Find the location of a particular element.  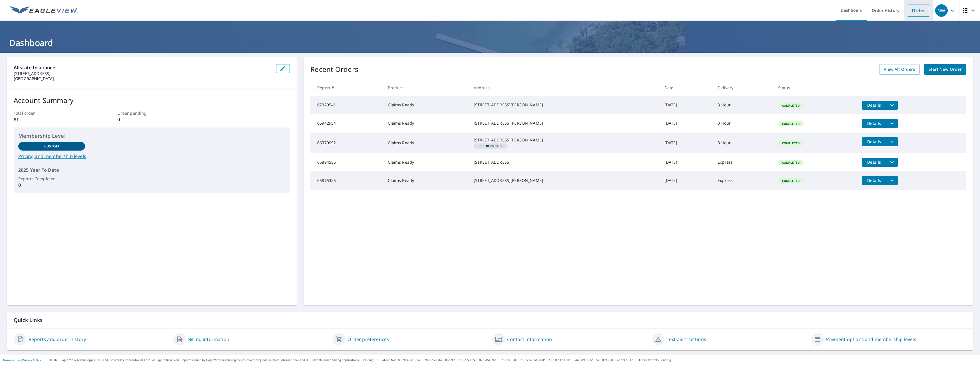

h1: Dashboard is located at coordinates (490, 42).